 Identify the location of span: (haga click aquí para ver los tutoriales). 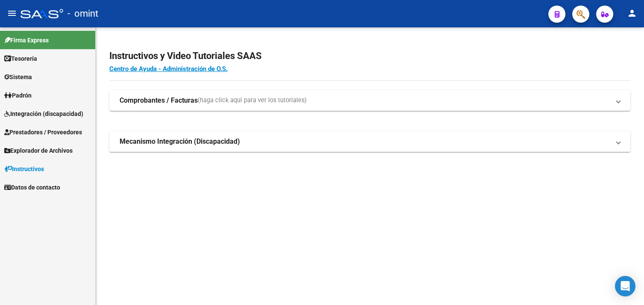
(252, 100).